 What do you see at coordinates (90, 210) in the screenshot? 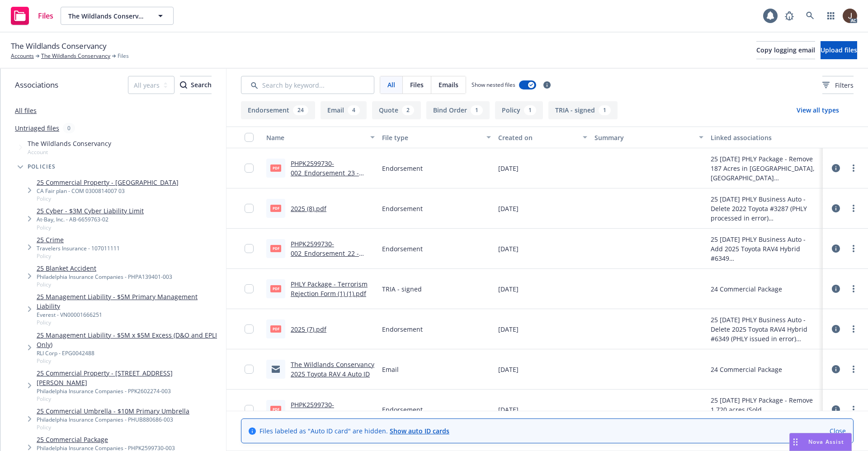
I see `a: 25 Cyber - $3M Cyber Liability Limit` at bounding box center [90, 210].